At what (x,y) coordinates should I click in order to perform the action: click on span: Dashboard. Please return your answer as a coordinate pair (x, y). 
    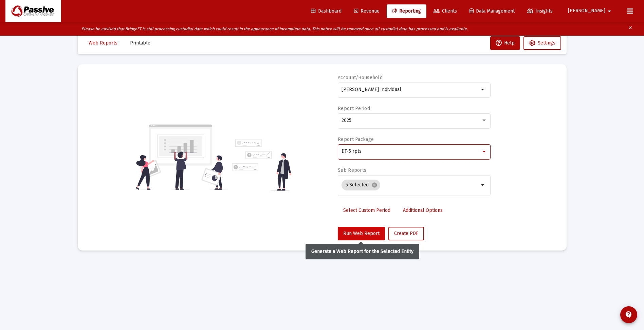
    Looking at the image, I should click on (326, 11).